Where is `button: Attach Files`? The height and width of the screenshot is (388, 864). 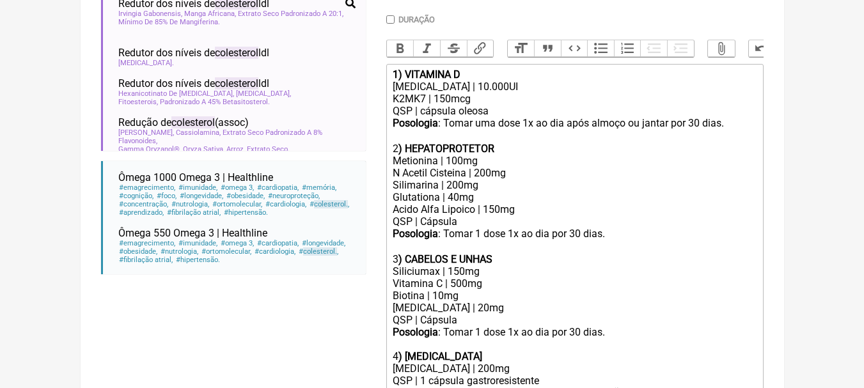 button: Attach Files is located at coordinates (721, 49).